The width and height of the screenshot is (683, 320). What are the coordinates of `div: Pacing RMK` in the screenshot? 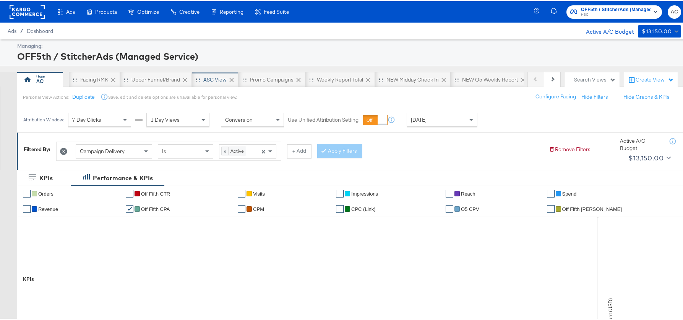 It's located at (94, 78).